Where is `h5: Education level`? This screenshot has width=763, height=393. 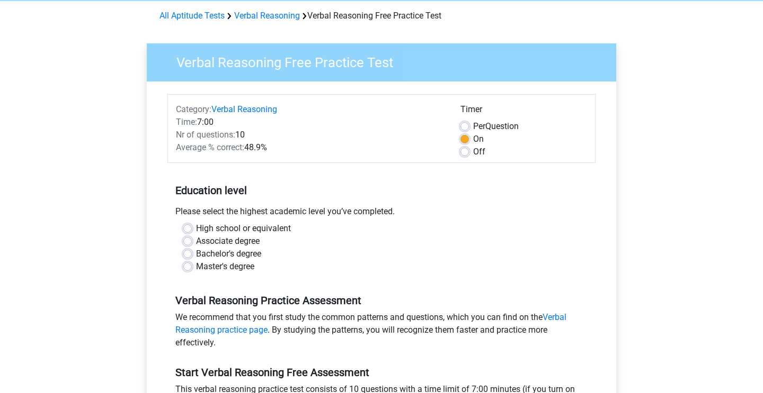 h5: Education level is located at coordinates (381, 191).